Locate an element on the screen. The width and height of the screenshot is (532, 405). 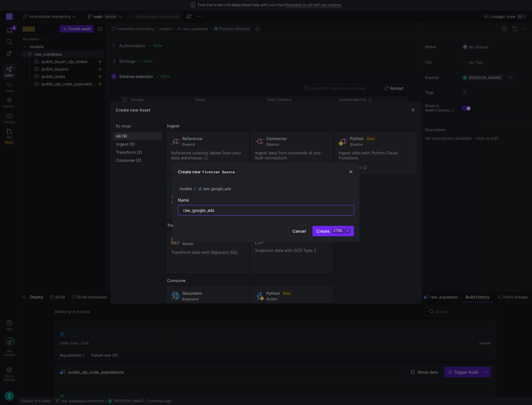
span: Cancel is located at coordinates (299, 231).